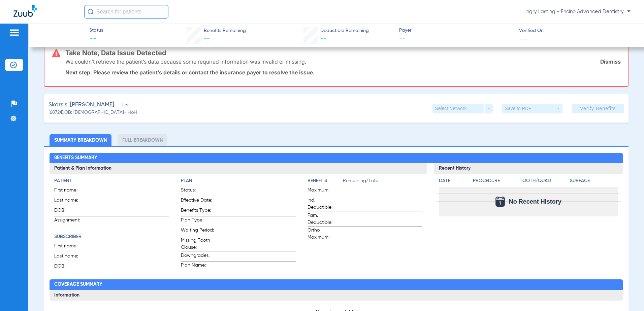 The image size is (644, 311). What do you see at coordinates (627, 295) in the screenshot?
I see `div: Chat Widget` at bounding box center [627, 295].